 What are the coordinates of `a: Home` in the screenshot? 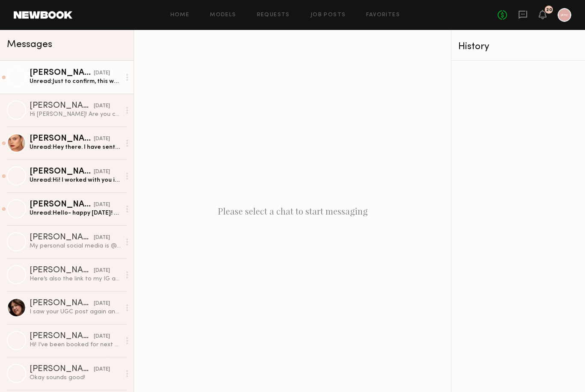 It's located at (180, 15).